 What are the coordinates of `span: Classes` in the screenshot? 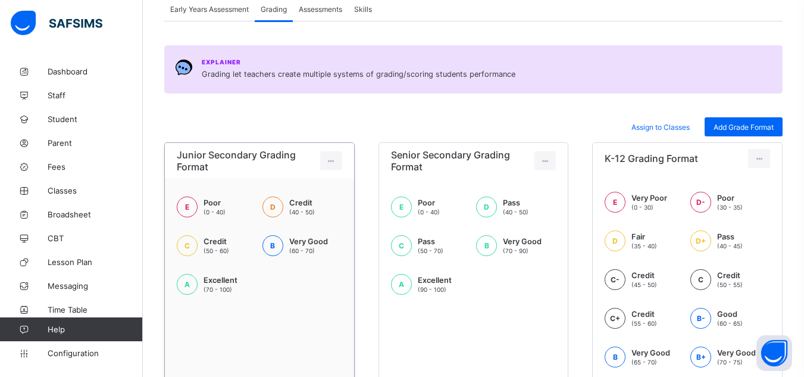 It's located at (95, 190).